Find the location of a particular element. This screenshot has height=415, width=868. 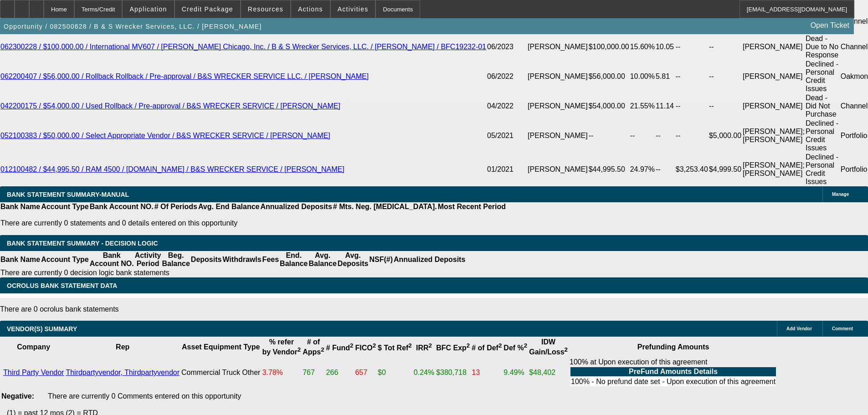

span: Resources is located at coordinates (266, 9).